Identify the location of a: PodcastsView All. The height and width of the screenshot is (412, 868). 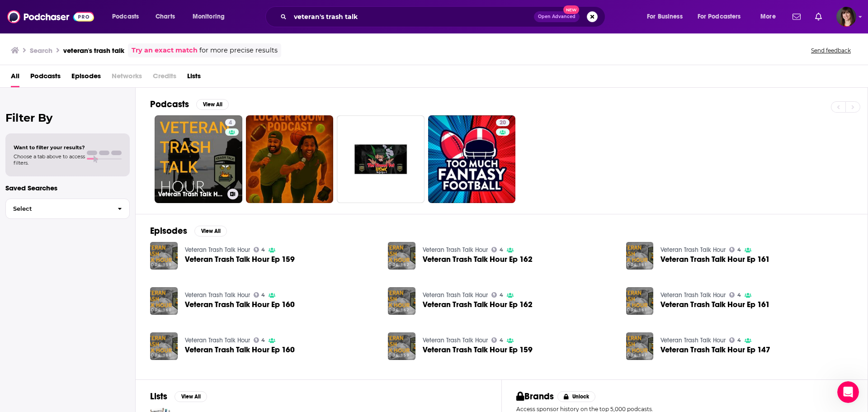
(189, 104).